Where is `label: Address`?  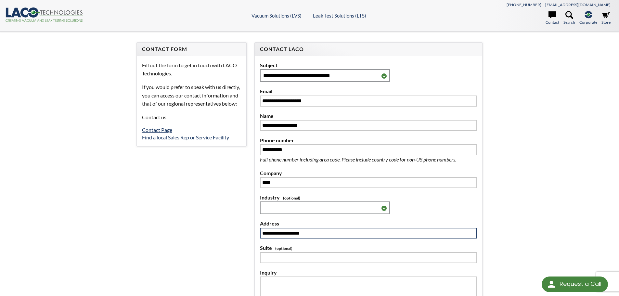
label: Address is located at coordinates (369, 224).